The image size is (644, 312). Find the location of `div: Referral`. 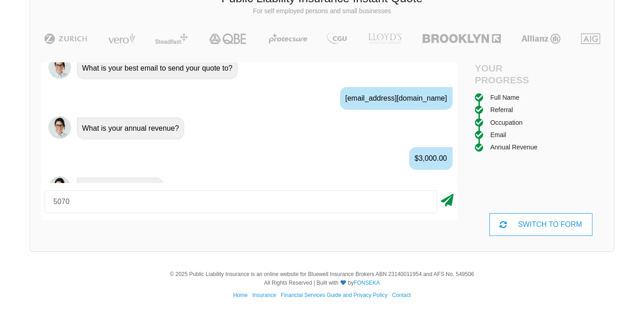

div: Referral is located at coordinates (502, 110).